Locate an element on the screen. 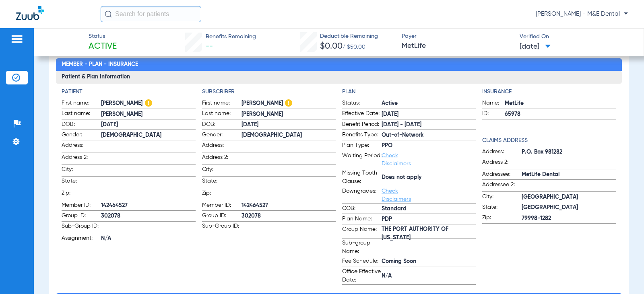 This screenshot has height=294, width=644. app-breakdown-title: Plan is located at coordinates (409, 92).